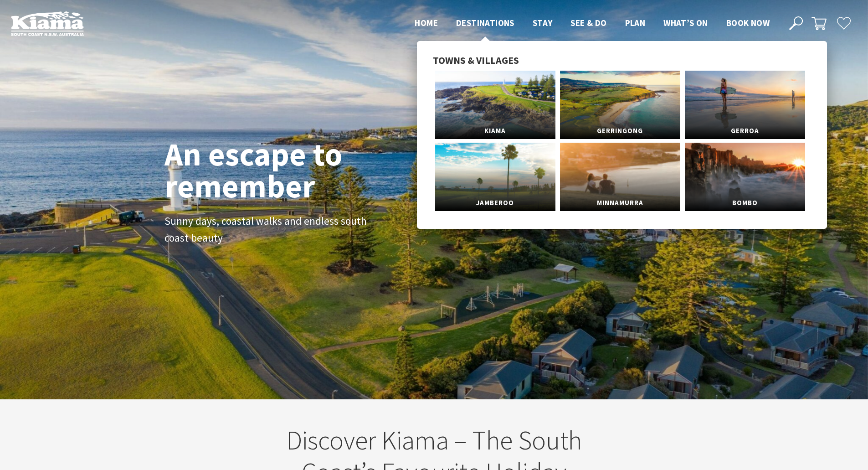 The height and width of the screenshot is (470, 868). Describe the element at coordinates (592, 23) in the screenshot. I see `nav: Main Menu` at that location.